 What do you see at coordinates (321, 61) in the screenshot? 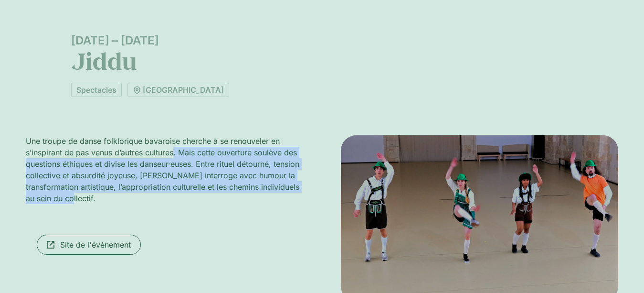
I see `h1: Jiddu` at bounding box center [321, 61].